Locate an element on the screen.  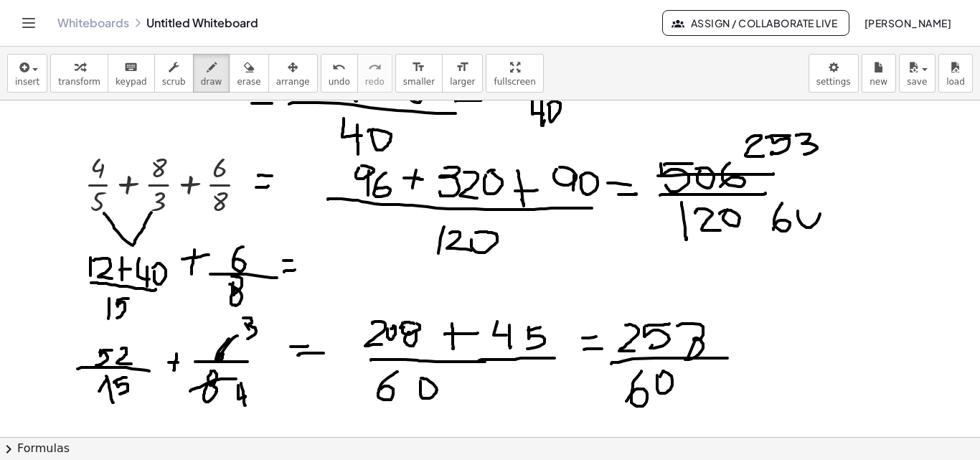
button: Toggle navigation is located at coordinates (29, 23).